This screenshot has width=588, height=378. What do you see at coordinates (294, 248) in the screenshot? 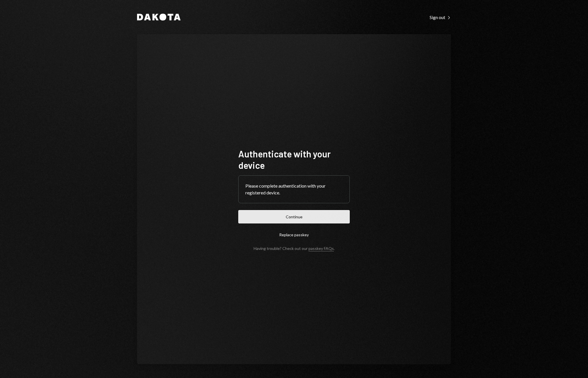
I see `div: Having trouble? Check out our .` at bounding box center [294, 248].